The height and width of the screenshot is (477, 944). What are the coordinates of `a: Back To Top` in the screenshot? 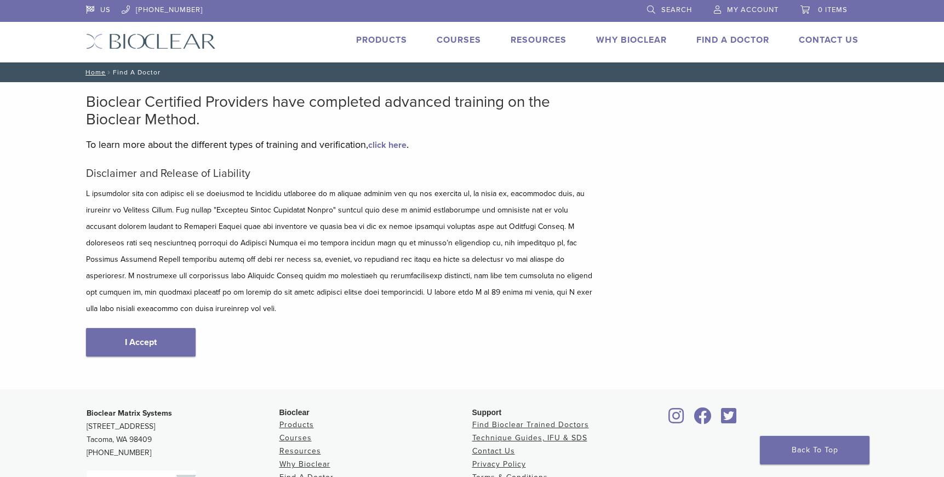 It's located at (815, 451).